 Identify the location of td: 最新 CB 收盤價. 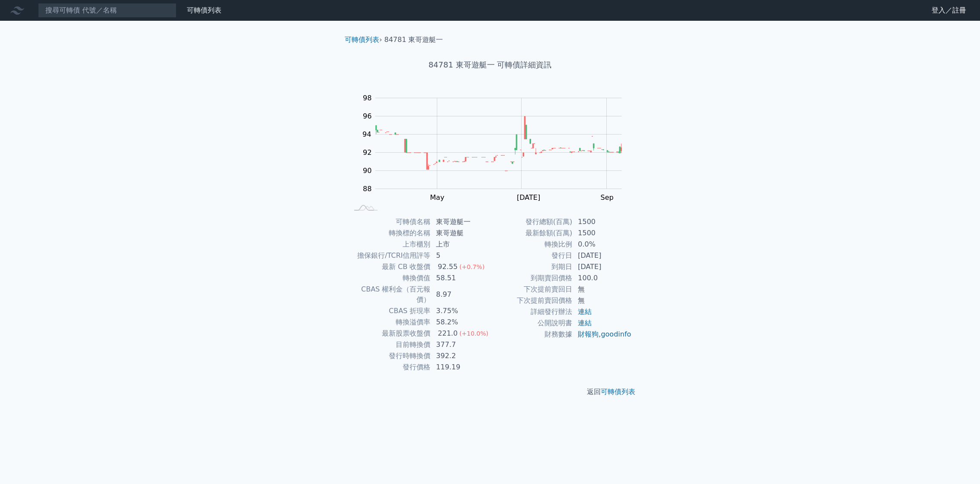
(389, 267).